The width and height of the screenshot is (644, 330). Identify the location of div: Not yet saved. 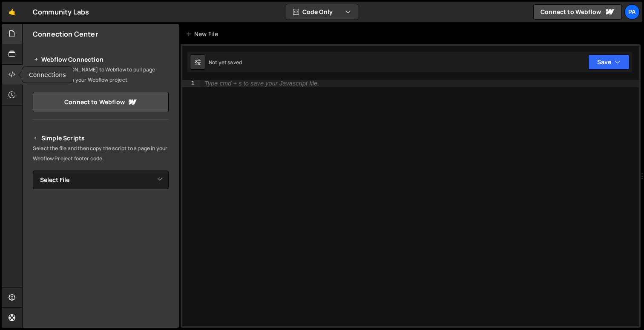
(225, 62).